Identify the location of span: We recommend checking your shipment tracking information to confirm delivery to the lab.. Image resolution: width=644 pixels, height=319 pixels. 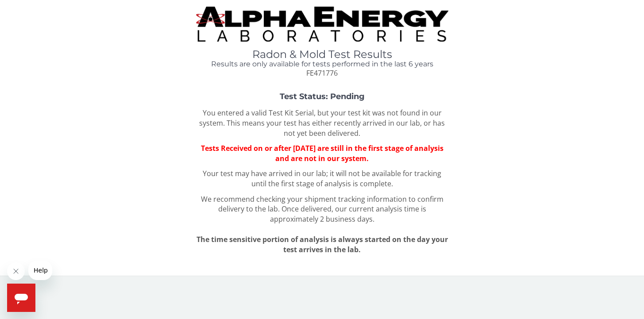
(322, 204).